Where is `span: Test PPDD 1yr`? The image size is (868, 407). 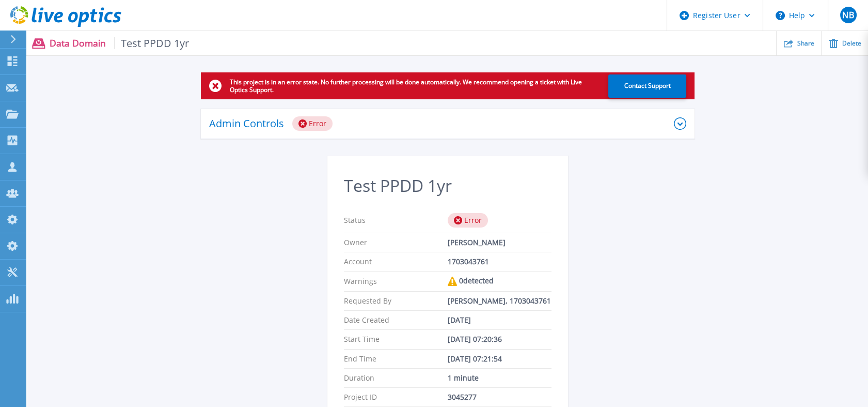 span: Test PPDD 1yr is located at coordinates (152, 43).